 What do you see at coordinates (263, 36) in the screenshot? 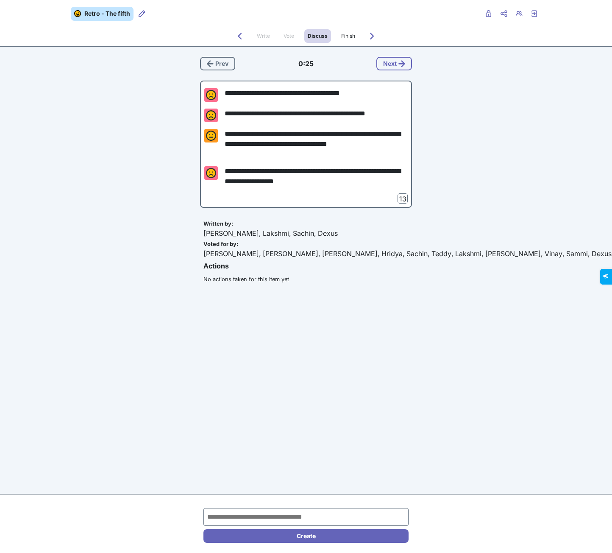
I see `span: Write` at bounding box center [263, 36].